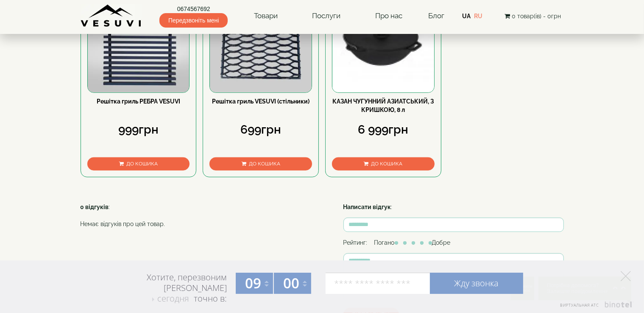 The width and height of the screenshot is (644, 313). Describe the element at coordinates (454, 242) in the screenshot. I see `div: Рейтинг: Погано Добре` at that location.